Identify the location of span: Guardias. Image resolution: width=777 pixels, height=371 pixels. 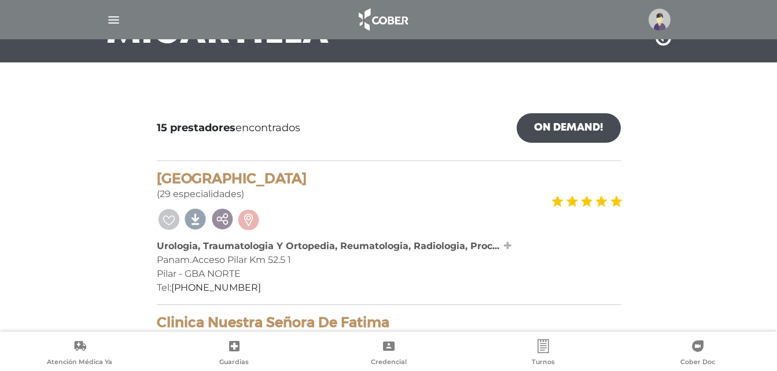
(234, 363).